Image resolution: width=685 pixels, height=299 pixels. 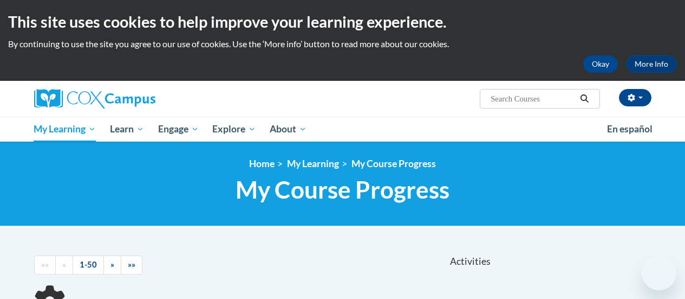 I want to click on img: Cox Campus, so click(x=95, y=99).